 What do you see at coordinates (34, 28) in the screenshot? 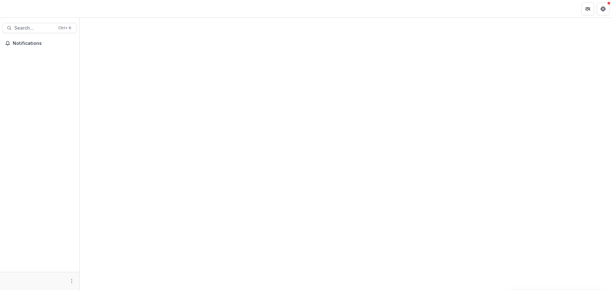
I see `span: Search...` at bounding box center [34, 28].